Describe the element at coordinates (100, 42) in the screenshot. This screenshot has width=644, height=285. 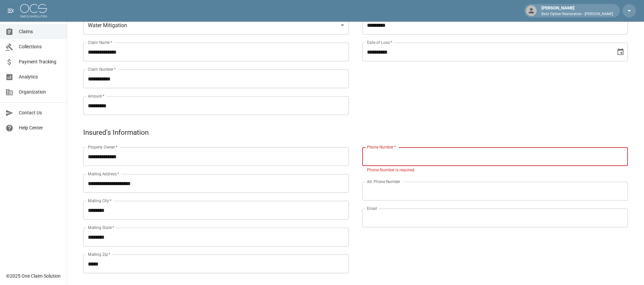
I see `label: Claim Name` at that location.